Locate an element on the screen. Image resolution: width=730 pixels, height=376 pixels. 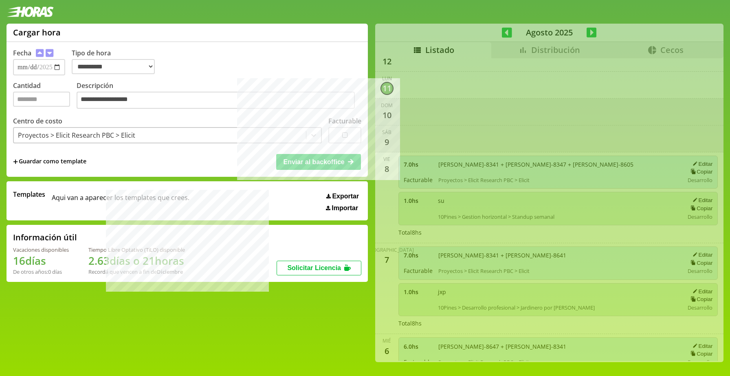
label: Facturable is located at coordinates (345, 121).